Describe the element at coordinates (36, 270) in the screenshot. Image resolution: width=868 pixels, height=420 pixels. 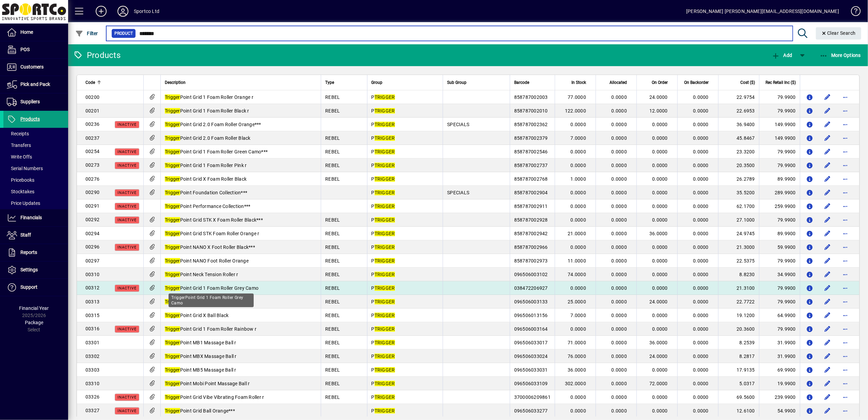
I see `a: Settings` at that location.